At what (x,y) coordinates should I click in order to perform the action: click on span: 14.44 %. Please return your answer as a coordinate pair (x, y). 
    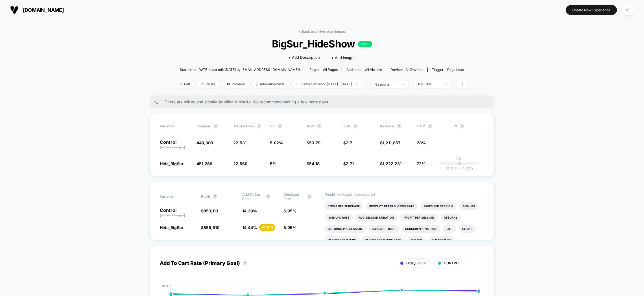
    Looking at the image, I should click on (250, 227).